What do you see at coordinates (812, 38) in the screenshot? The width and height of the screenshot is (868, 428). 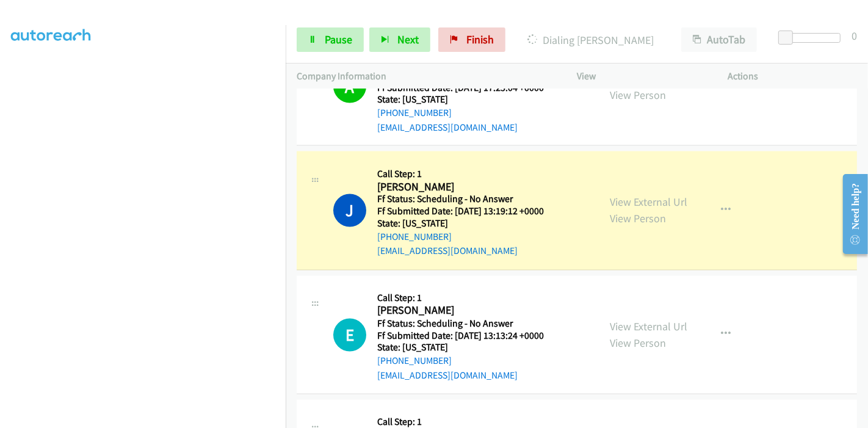 I see `div: Delay between calls (in seconds)` at bounding box center [812, 38].